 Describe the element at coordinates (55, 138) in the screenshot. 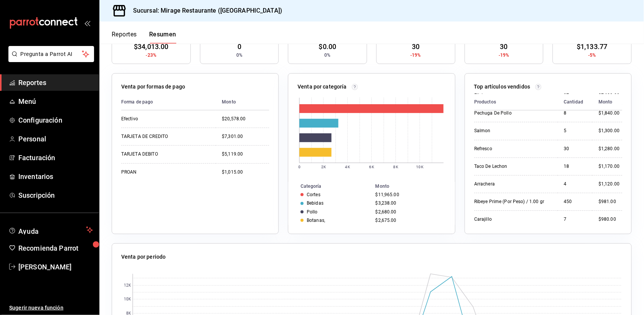

I see `span: Personal` at that location.